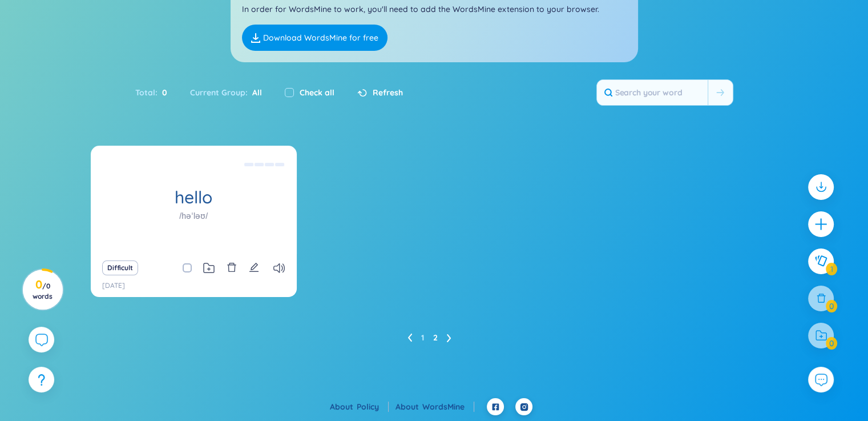  Describe the element at coordinates (435, 338) in the screenshot. I see `a: 2` at that location.